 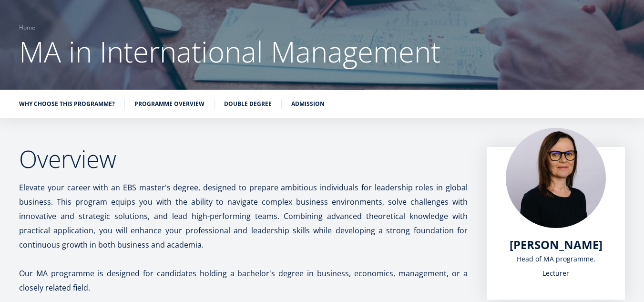 What do you see at coordinates (67, 104) in the screenshot?
I see `a: Why choose this programme?` at bounding box center [67, 104].